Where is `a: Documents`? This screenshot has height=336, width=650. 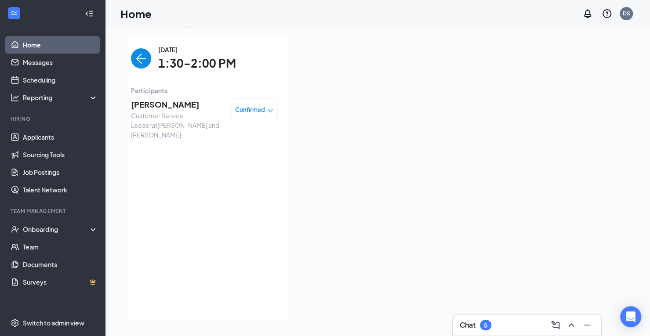 a: Documents is located at coordinates (60, 265).